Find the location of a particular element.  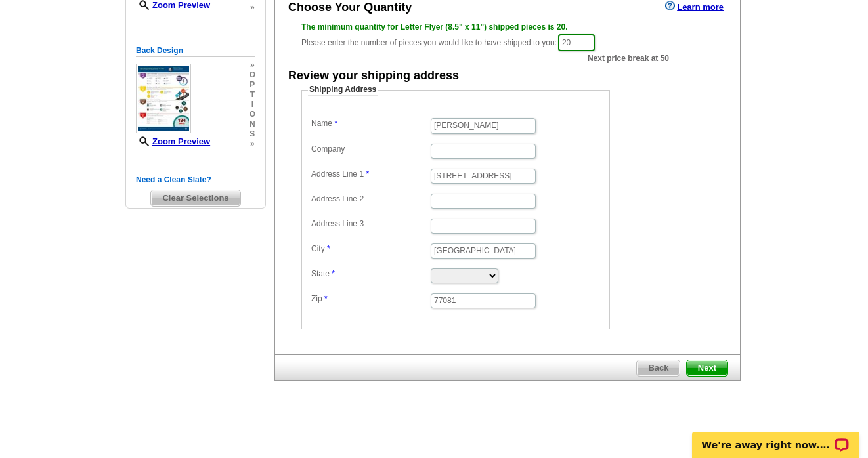

span: Next price break at 50 is located at coordinates (628, 58).